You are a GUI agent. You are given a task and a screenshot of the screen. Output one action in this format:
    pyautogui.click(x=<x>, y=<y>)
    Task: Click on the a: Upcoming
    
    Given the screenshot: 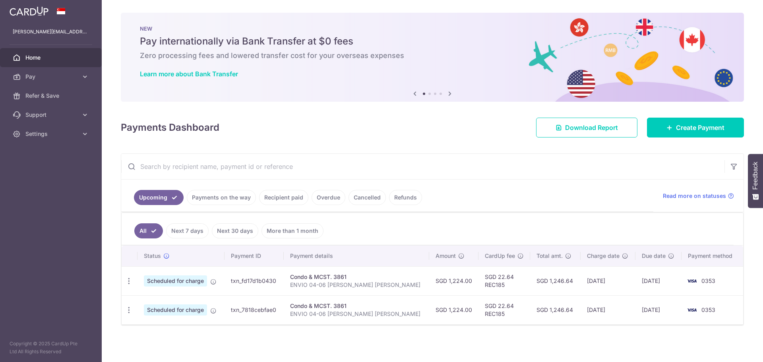 What is the action you would take?
    pyautogui.click(x=158, y=197)
    